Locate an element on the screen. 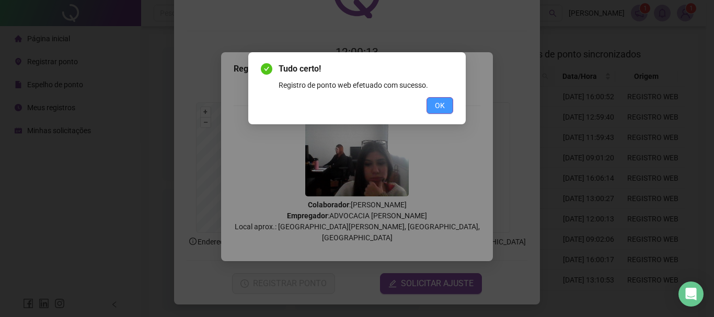 The image size is (714, 317). button: OK is located at coordinates (439, 106).